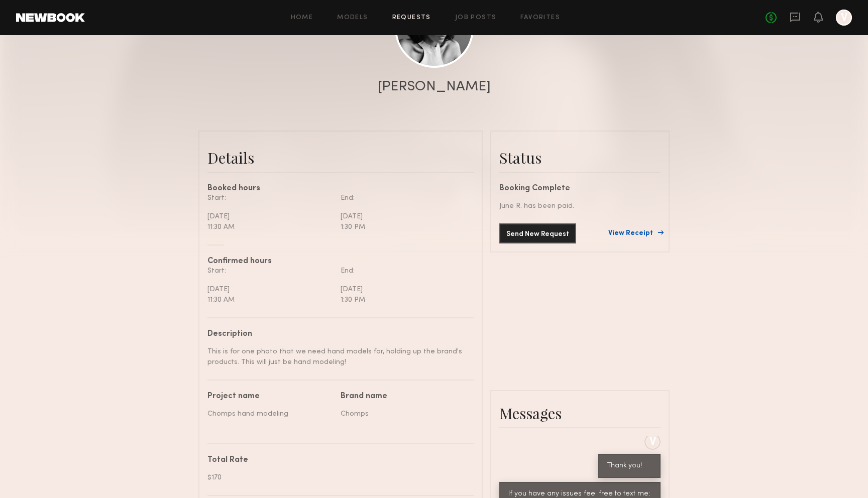 This screenshot has width=868, height=498. What do you see at coordinates (844, 17) in the screenshot?
I see `a: V` at bounding box center [844, 17].